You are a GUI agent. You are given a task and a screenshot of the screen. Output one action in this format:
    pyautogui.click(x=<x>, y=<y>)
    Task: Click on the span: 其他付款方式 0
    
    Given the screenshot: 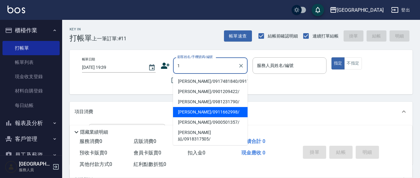 What is the action you would take?
    pyautogui.click(x=96, y=164)
    